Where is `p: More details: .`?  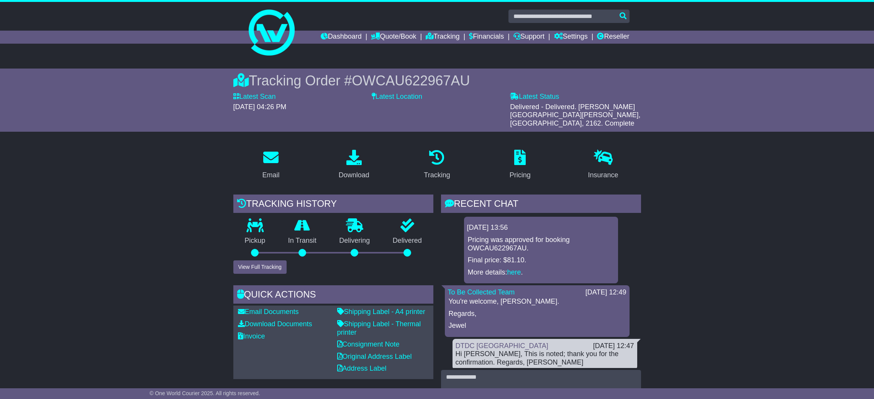
p: More details: . is located at coordinates (541, 273).